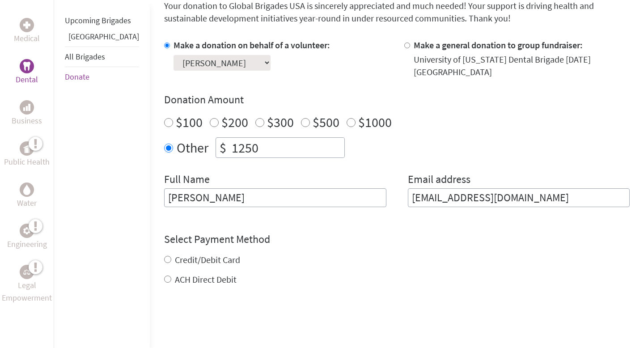 This screenshot has width=644, height=348. I want to click on label: $300, so click(280, 122).